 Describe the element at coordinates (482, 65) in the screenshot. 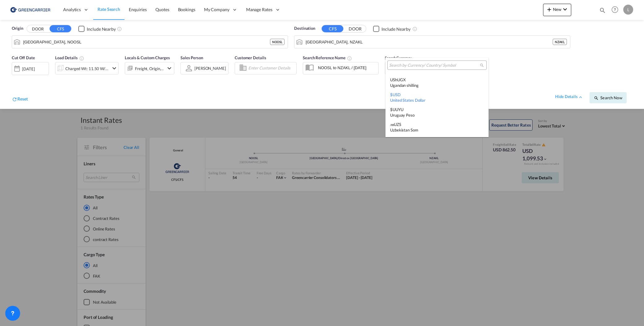

I see `md-icon: icon-magnify` at that location.